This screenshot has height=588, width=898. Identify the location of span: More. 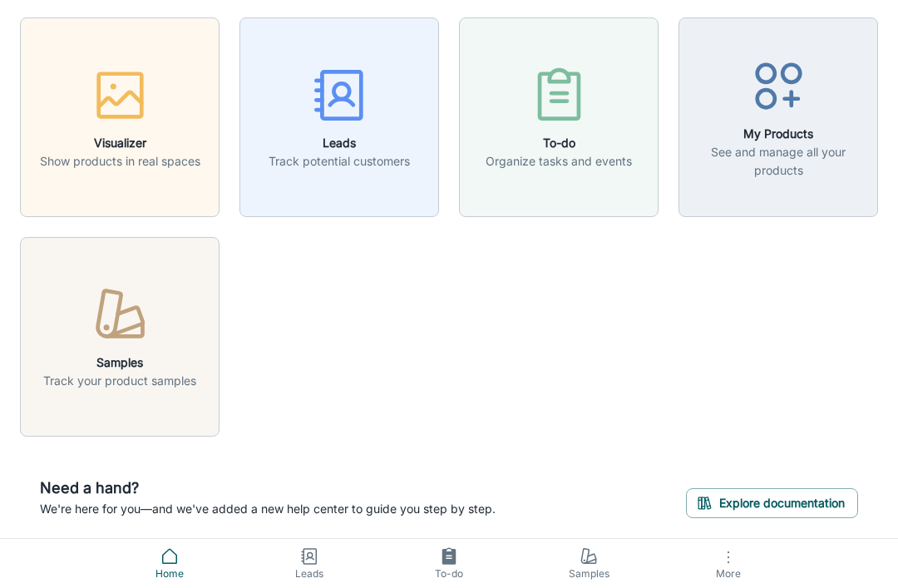
(729, 572).